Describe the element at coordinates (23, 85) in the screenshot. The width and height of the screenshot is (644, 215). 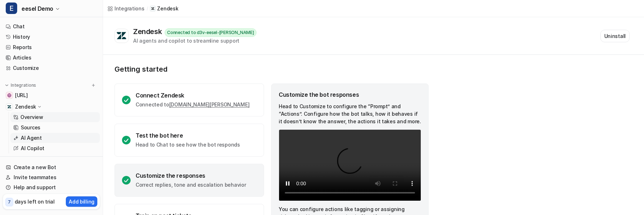
I see `p: Integrations` at that location.